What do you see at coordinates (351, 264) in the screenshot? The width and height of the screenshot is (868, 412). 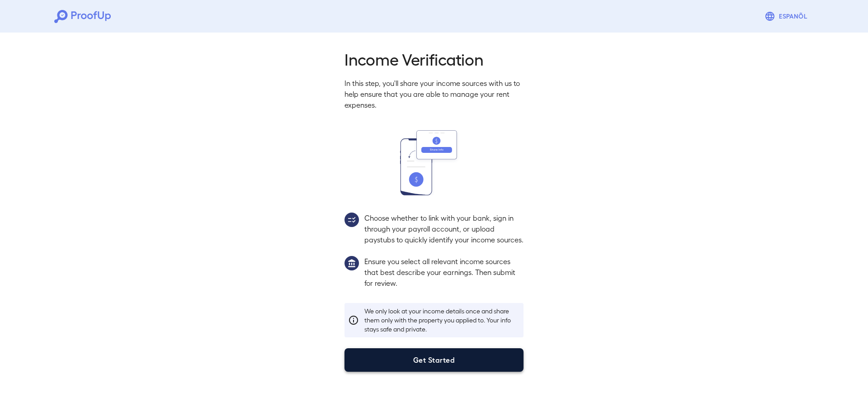 I see `img: group1.svg` at bounding box center [351, 264].